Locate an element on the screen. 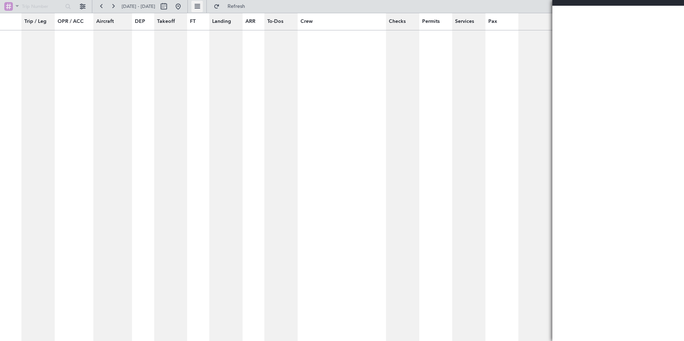 Image resolution: width=684 pixels, height=341 pixels. span: Permits is located at coordinates (431, 21).